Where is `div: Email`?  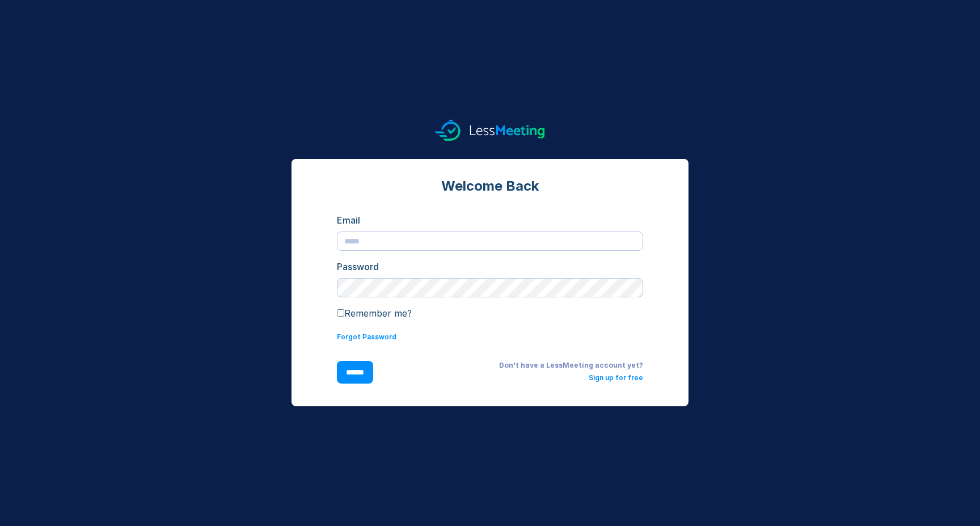 div: Email is located at coordinates (490, 220).